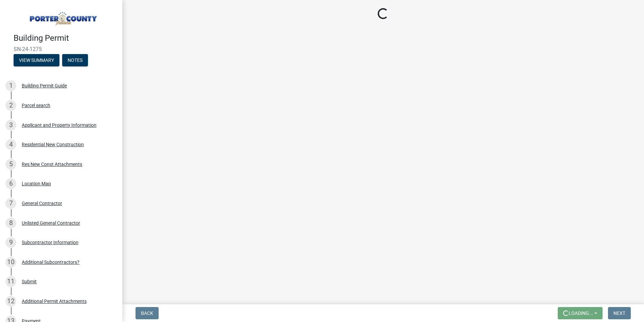 This screenshot has width=644, height=322. I want to click on div: 4, so click(11, 145).